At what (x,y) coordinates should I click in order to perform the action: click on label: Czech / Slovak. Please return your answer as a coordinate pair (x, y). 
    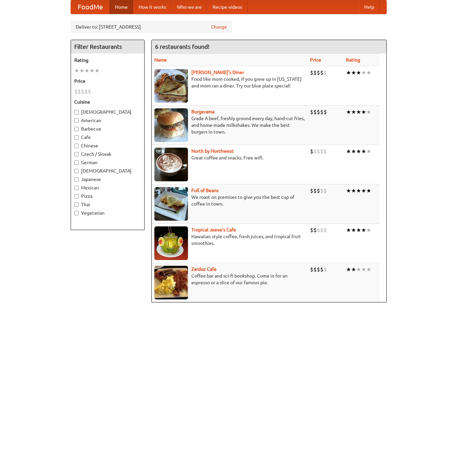
    Looking at the image, I should click on (107, 154).